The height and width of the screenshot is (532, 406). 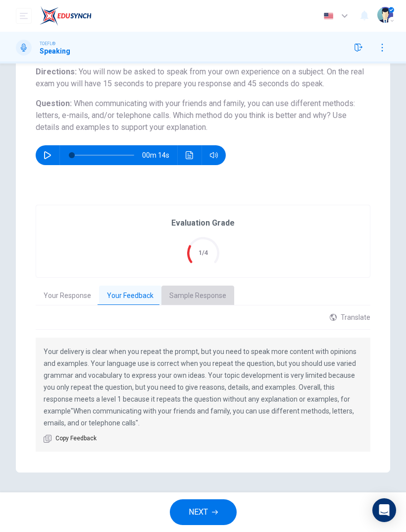 I want to click on span: TOEFL®, so click(x=48, y=44).